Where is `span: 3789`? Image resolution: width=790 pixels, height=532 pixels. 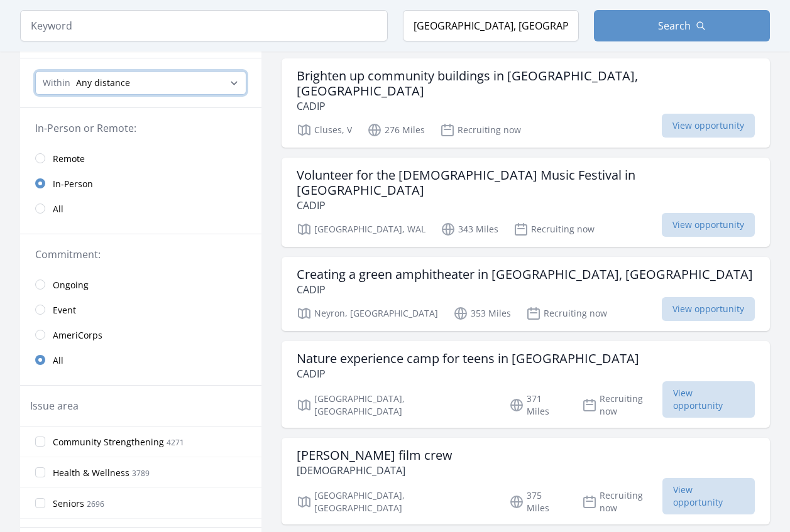
span: 3789 is located at coordinates (141, 474).